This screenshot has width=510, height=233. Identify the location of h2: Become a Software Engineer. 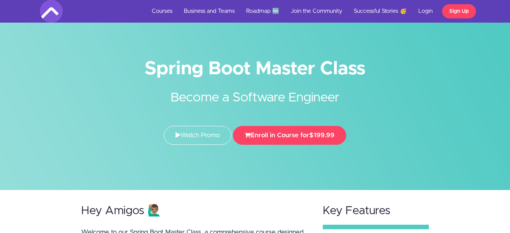
(255, 92).